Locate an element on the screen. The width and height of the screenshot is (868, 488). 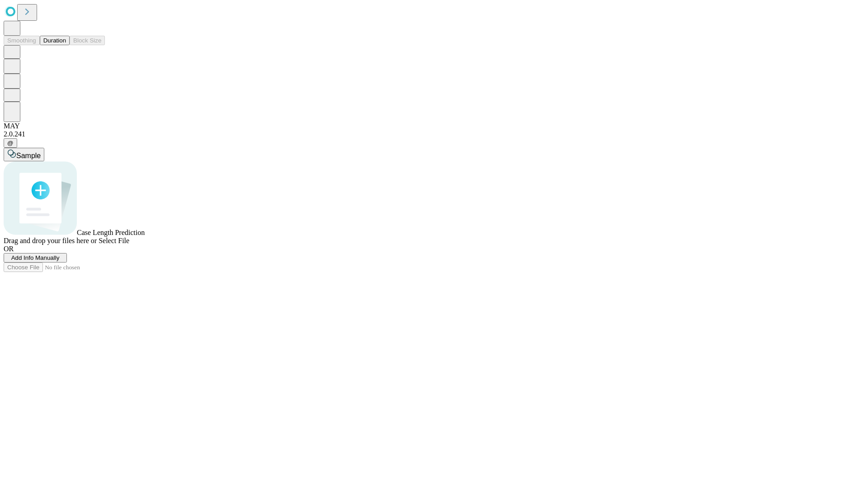
span: OR is located at coordinates (9, 248).